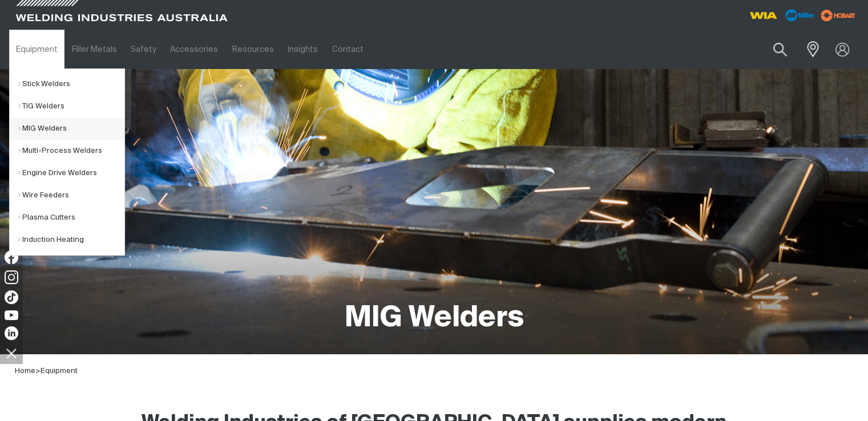 The height and width of the screenshot is (421, 868). I want to click on img: hide socials, so click(11, 353).